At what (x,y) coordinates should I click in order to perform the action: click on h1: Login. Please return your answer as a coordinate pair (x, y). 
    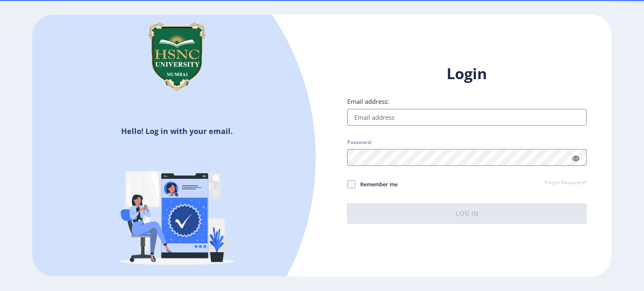
    Looking at the image, I should click on (467, 74).